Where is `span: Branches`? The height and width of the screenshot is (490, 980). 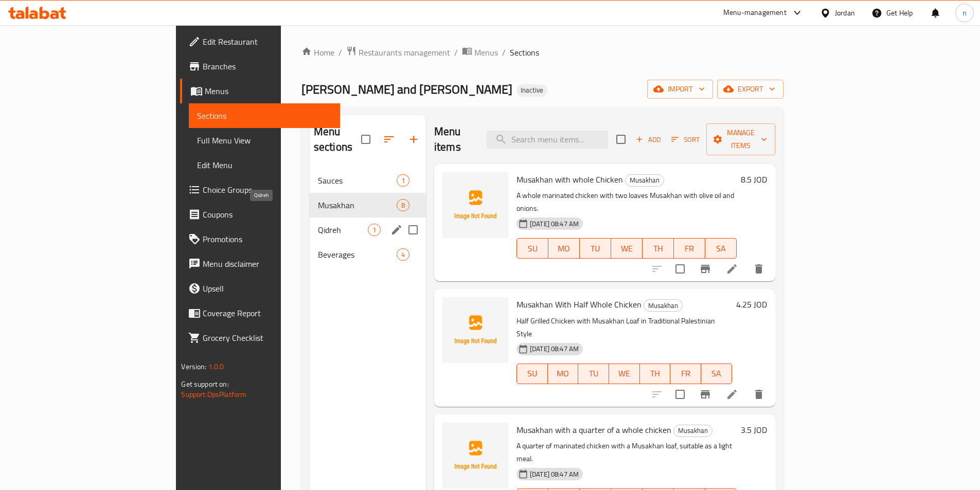
span: Branches is located at coordinates (267, 67).